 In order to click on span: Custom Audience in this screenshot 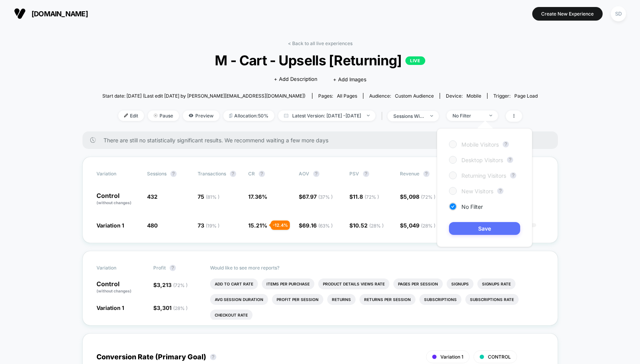, I will do `click(414, 96)`.